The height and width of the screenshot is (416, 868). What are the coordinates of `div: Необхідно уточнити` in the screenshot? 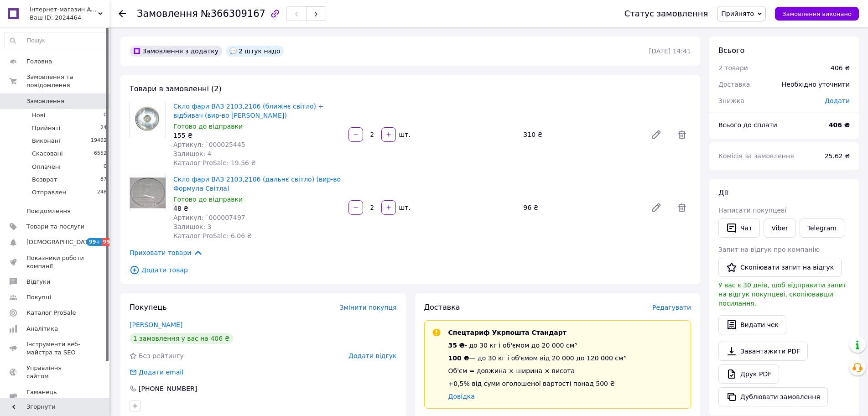 It's located at (815, 85).